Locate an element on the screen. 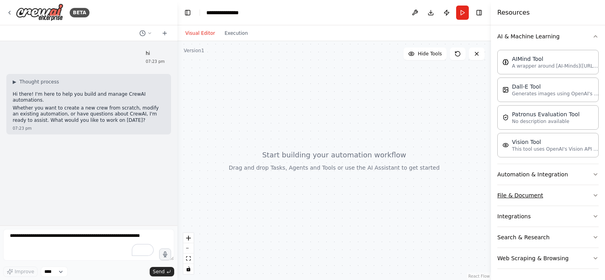  p: No description available is located at coordinates (546, 122).